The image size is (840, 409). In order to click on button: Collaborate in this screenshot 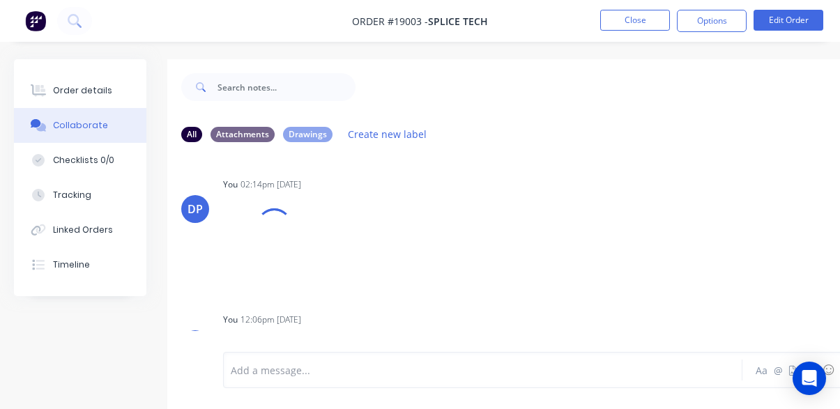, I will do `click(80, 125)`.